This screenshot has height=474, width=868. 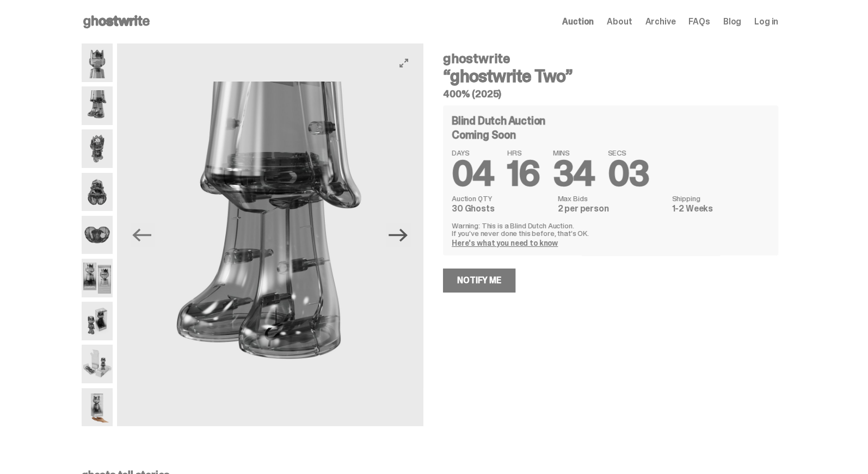 I want to click on span: 03, so click(x=628, y=173).